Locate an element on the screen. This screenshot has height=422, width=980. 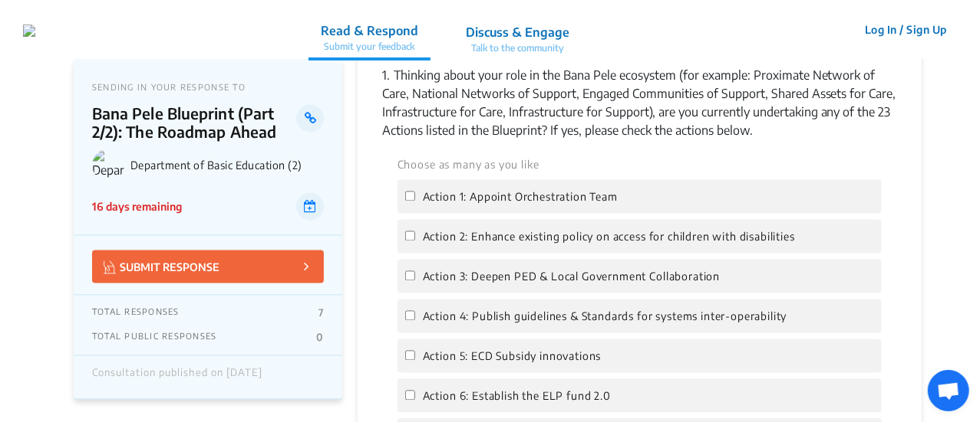
p: Talk to the community is located at coordinates (517, 48).